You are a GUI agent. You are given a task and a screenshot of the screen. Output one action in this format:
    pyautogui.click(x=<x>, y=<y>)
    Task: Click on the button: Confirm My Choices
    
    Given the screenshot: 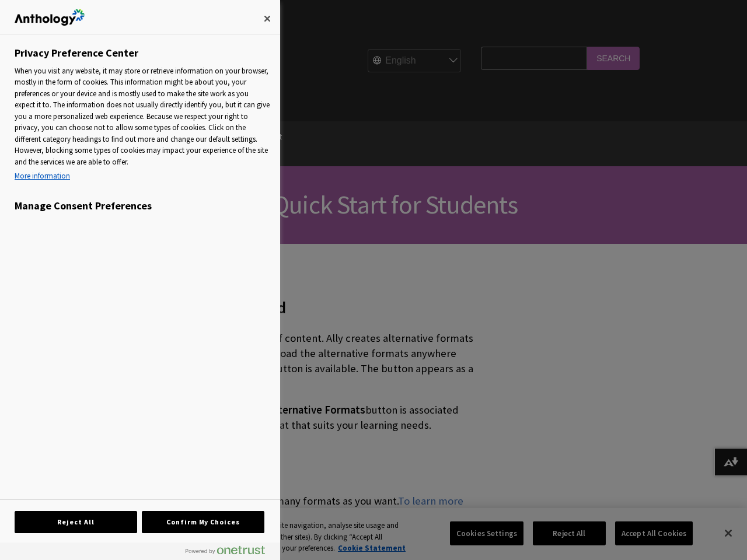 What is the action you would take?
    pyautogui.click(x=203, y=523)
    